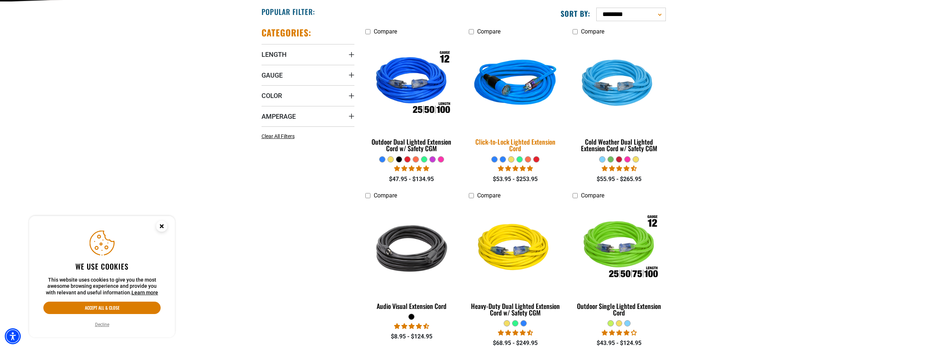  I want to click on div: $47.95 - $134.95, so click(412, 179).